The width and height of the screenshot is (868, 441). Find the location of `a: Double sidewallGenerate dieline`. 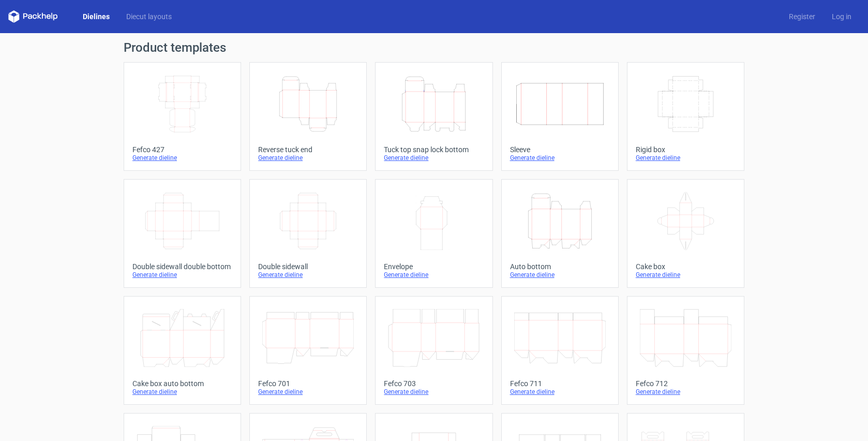

a: Double sidewallGenerate dieline is located at coordinates (307, 233).